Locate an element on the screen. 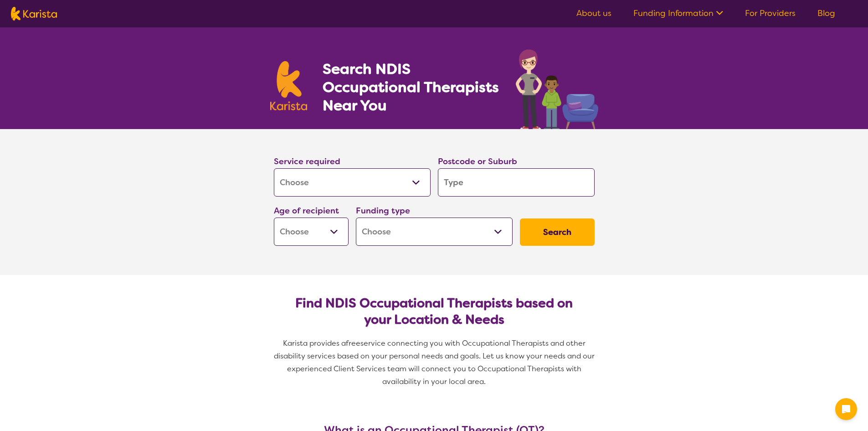  label: Service required is located at coordinates (307, 161).